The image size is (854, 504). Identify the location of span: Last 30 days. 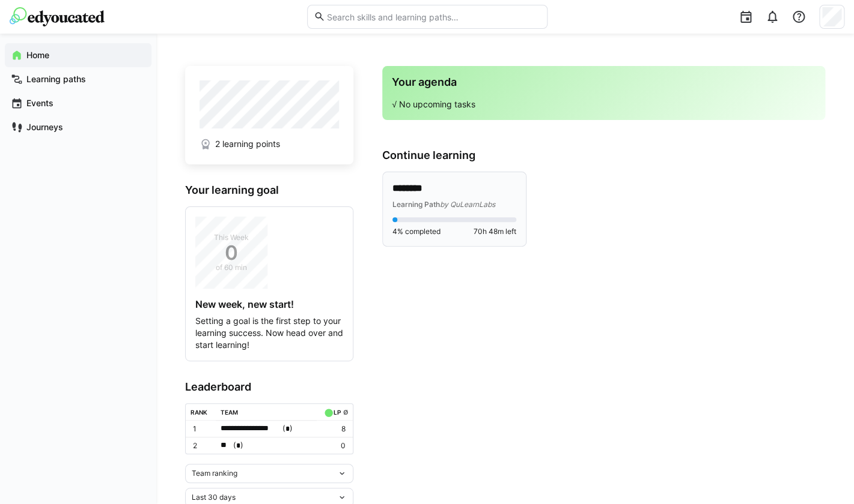
(214, 498).